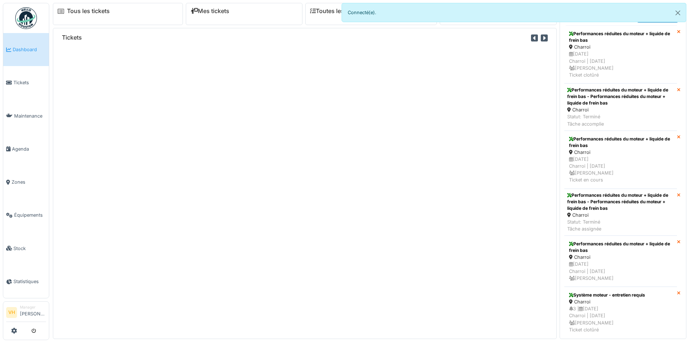 The width and height of the screenshot is (690, 343). Describe the element at coordinates (337, 11) in the screenshot. I see `a: Toutes les tâches` at that location.